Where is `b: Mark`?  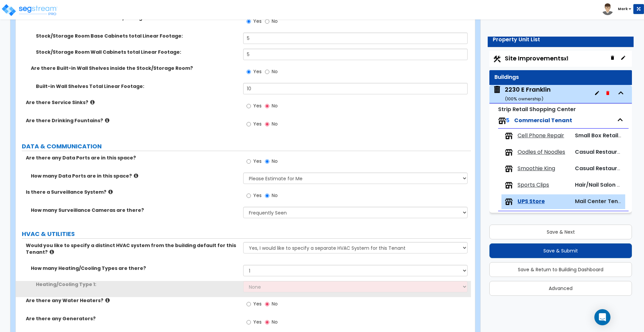 b: Mark is located at coordinates (623, 9).